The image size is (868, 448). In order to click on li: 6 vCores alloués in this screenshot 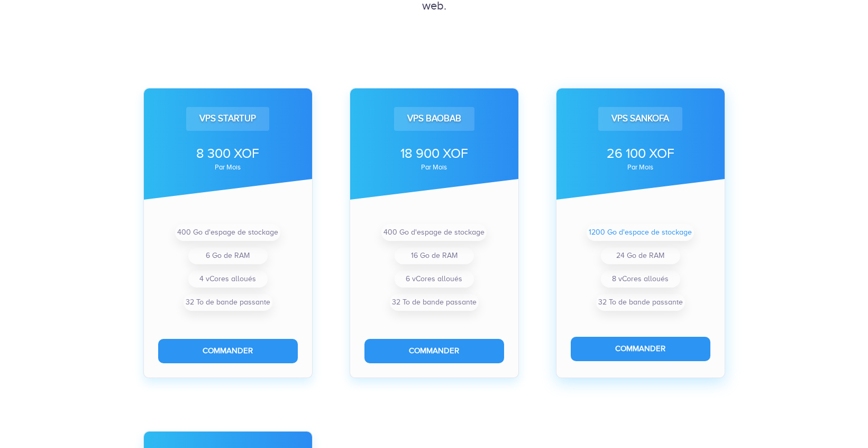, I will do `click(435, 279)`.